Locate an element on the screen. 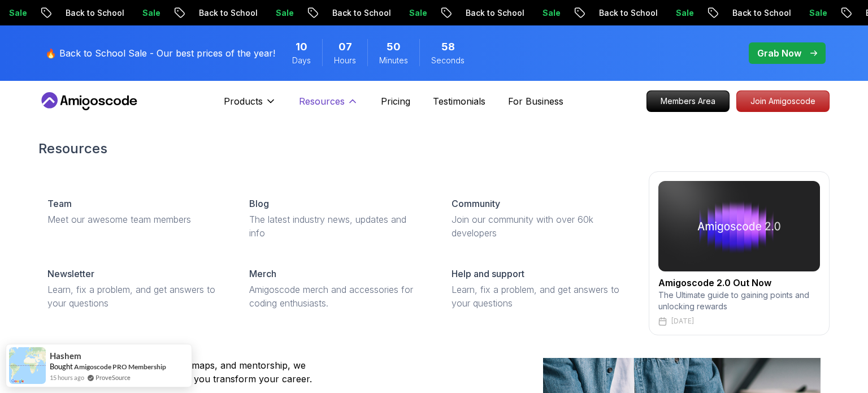 The height and width of the screenshot is (393, 868). p: For Business is located at coordinates (535, 101).